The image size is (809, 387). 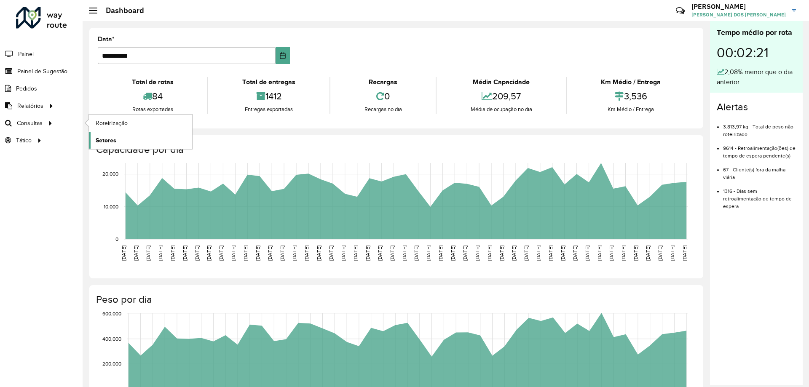 What do you see at coordinates (757, 107) in the screenshot?
I see `h4: Alertas` at bounding box center [757, 107].